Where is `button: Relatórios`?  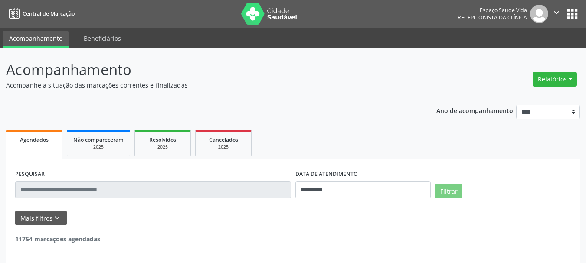 button: Relatórios is located at coordinates (555, 79).